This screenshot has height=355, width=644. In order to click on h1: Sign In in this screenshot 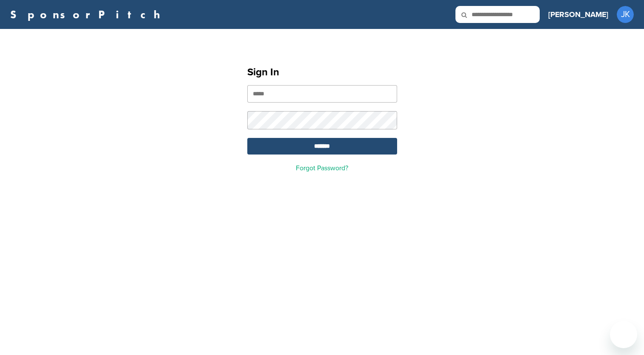, I will do `click(322, 73)`.